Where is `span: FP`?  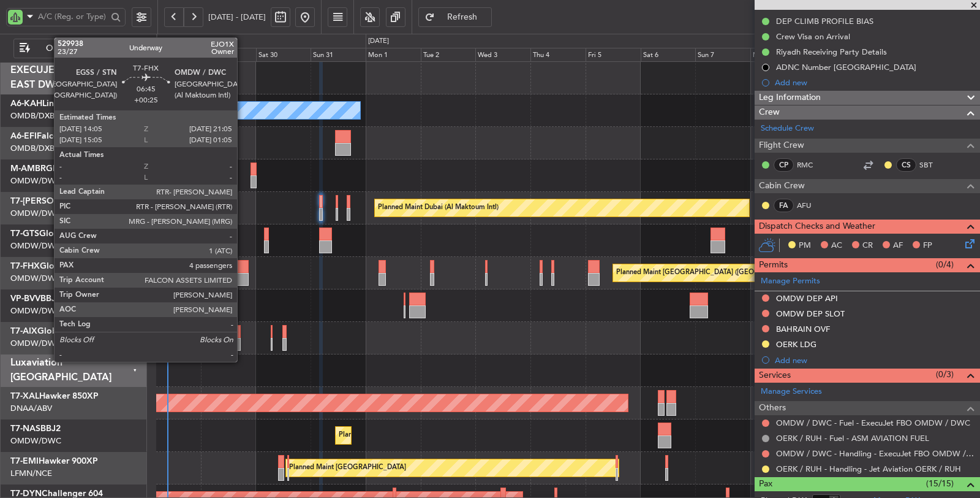
span: FP is located at coordinates (927, 246).